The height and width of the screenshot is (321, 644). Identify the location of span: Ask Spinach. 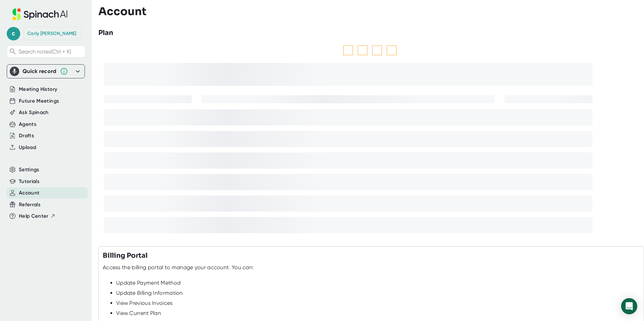
(33, 112).